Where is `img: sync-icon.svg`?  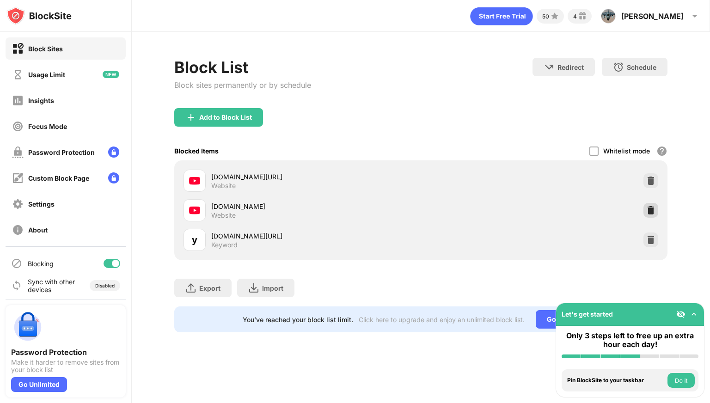
img: sync-icon.svg is located at coordinates (17, 286).